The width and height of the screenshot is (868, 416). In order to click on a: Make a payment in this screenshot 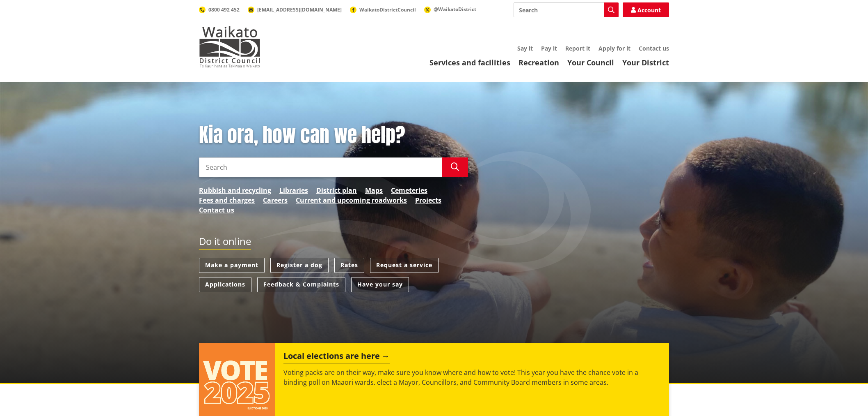, I will do `click(232, 265)`.